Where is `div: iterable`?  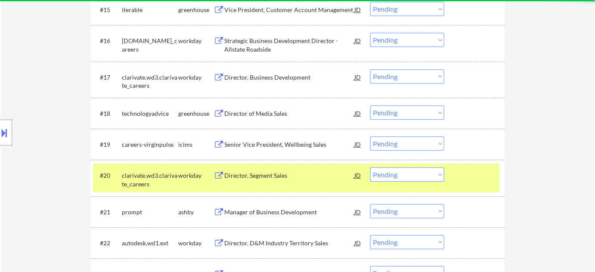 div: iterable is located at coordinates (150, 10).